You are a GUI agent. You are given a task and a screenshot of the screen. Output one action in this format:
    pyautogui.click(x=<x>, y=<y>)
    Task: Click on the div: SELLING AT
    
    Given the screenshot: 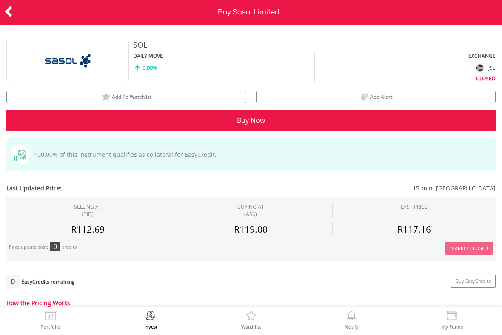 What is the action you would take?
    pyautogui.click(x=88, y=211)
    